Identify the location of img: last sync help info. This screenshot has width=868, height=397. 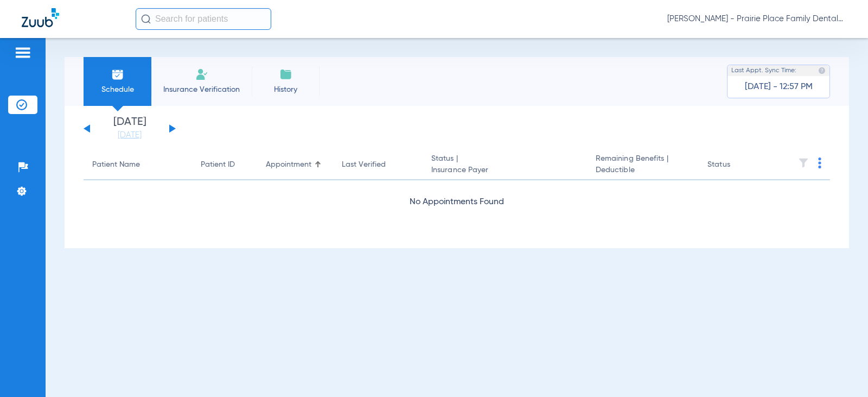
(822, 70).